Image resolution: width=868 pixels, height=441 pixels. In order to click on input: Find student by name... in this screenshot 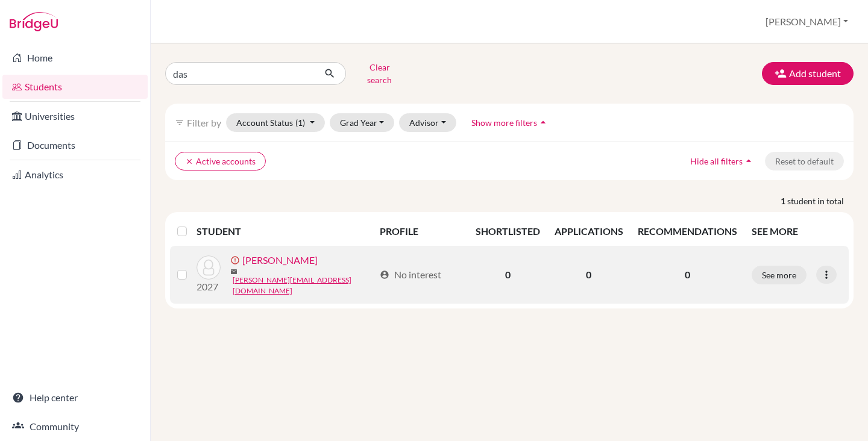, I will do `click(240, 74)`.